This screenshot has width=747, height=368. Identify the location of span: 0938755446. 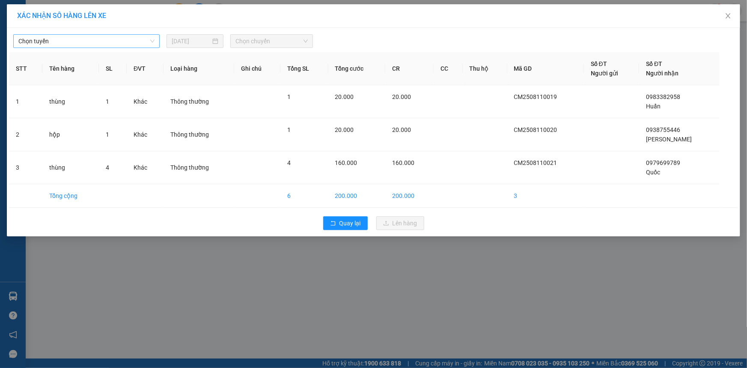
(663, 130).